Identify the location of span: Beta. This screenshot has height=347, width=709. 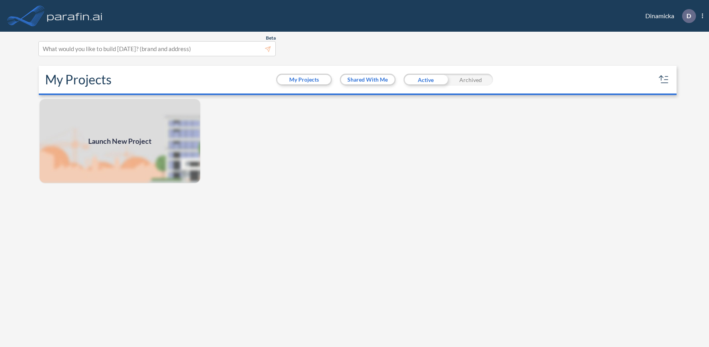
(271, 38).